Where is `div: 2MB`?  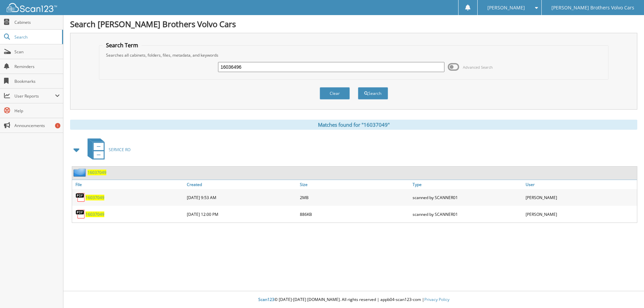 div: 2MB is located at coordinates (355, 198).